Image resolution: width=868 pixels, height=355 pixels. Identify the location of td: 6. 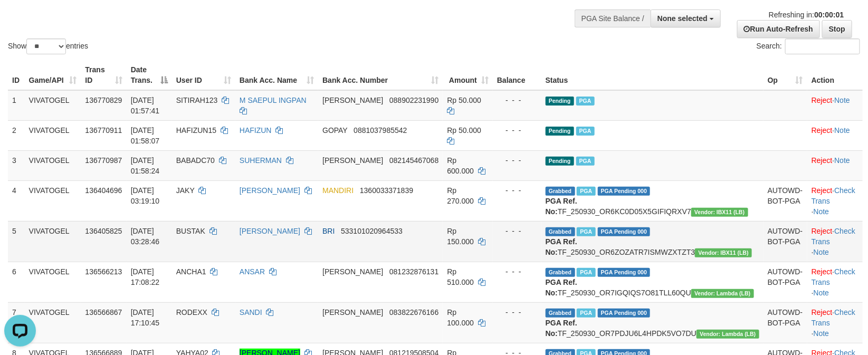
(16, 282).